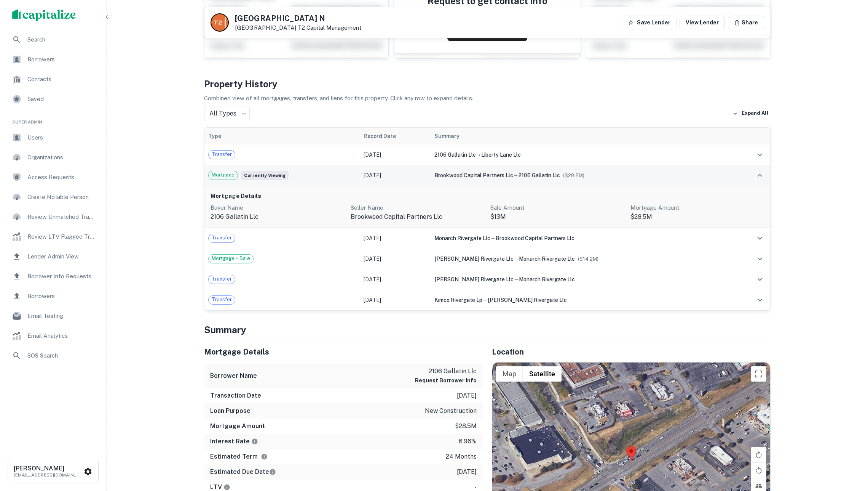 The height and width of the screenshot is (491, 868). I want to click on a: SOS Search, so click(53, 356).